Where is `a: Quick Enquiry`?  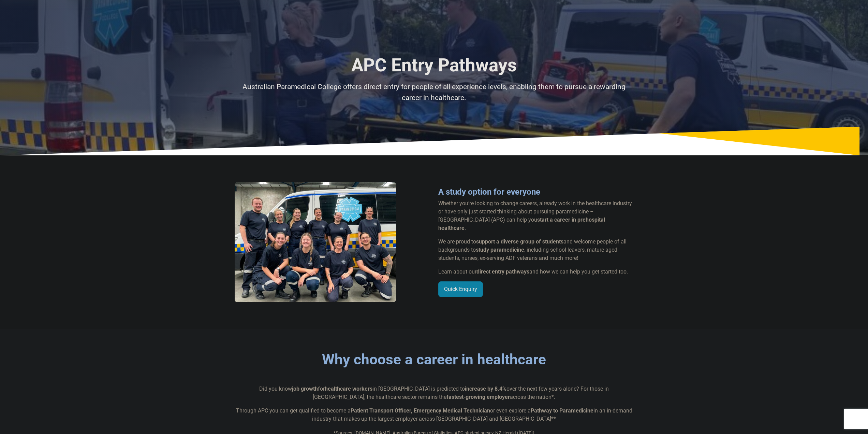 a: Quick Enquiry is located at coordinates (460, 289).